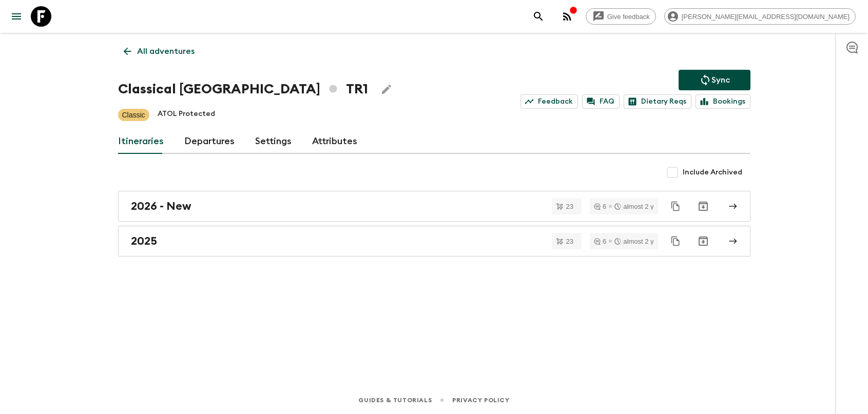 Image resolution: width=868 pixels, height=414 pixels. What do you see at coordinates (159, 51) in the screenshot?
I see `a: All adventures` at bounding box center [159, 51].